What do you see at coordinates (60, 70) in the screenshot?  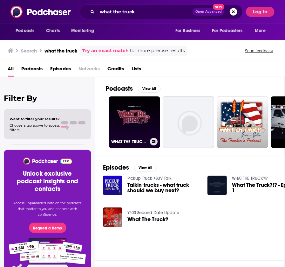 I see `a: Episodes` at bounding box center [60, 70].